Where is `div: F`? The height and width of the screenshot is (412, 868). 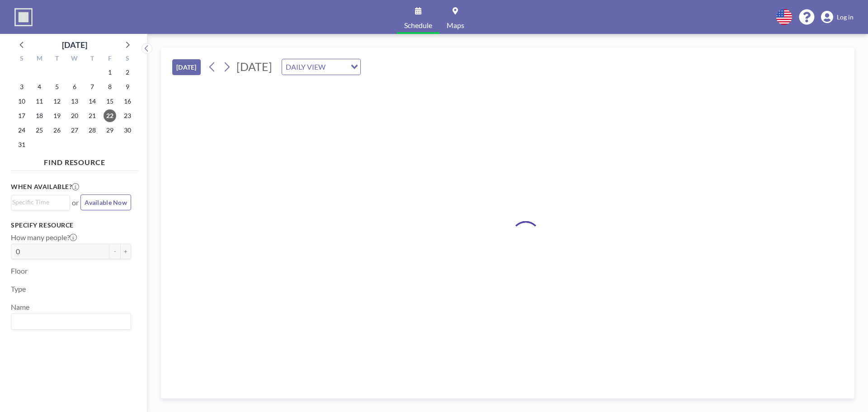 div: F is located at coordinates (109, 59).